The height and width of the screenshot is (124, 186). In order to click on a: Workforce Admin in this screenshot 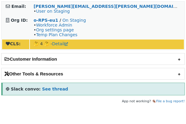, I will do `click(54, 25)`.